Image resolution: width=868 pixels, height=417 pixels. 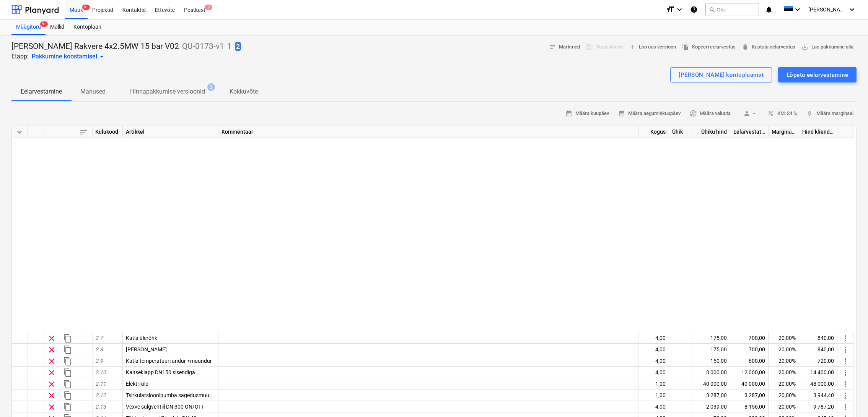 I want to click on p: Etapp:, so click(x=19, y=57).